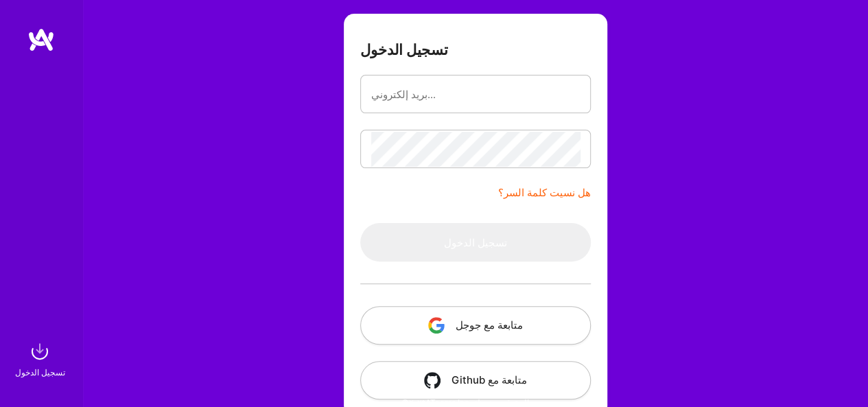 This screenshot has height=407, width=868. Describe the element at coordinates (41, 40) in the screenshot. I see `img: الشعار` at that location.